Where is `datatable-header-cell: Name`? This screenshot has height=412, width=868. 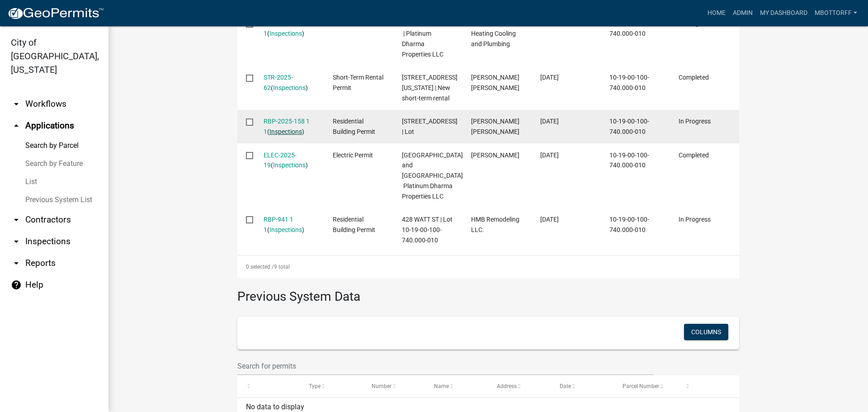 datatable-header-cell: Name is located at coordinates (456, 386).